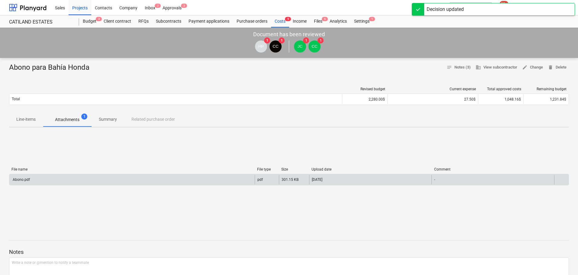 The height and width of the screenshot is (275, 578). I want to click on span: business, so click(478, 67).